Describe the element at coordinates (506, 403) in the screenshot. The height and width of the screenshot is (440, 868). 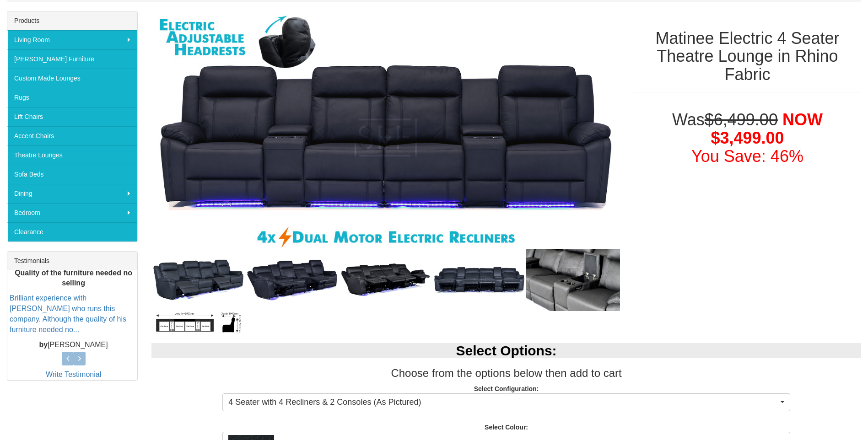
I see `button: 4 Seater with 4 Recliners & 2 Consoles (As Pictured)` at that location.